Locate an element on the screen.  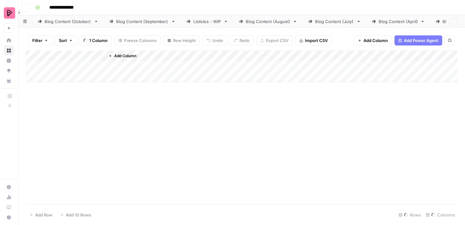
span: Sort is located at coordinates (63, 40).